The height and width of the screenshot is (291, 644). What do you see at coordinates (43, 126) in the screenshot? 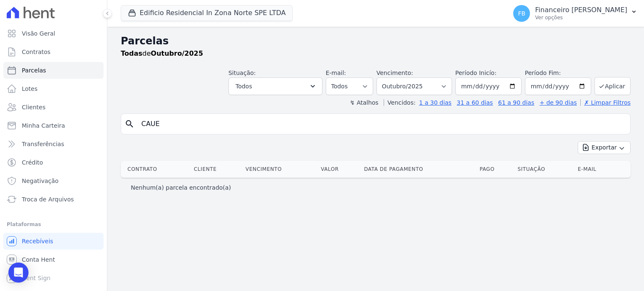
I see `span: Minha Carteira` at bounding box center [43, 126].